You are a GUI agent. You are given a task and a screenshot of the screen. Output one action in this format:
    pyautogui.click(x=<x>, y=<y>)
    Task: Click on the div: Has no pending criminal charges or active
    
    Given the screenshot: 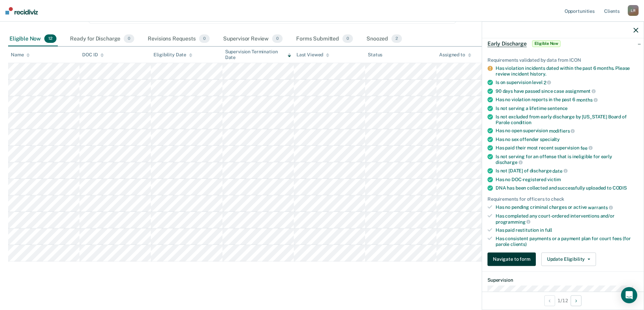 What is the action you would take?
    pyautogui.click(x=567, y=207)
    